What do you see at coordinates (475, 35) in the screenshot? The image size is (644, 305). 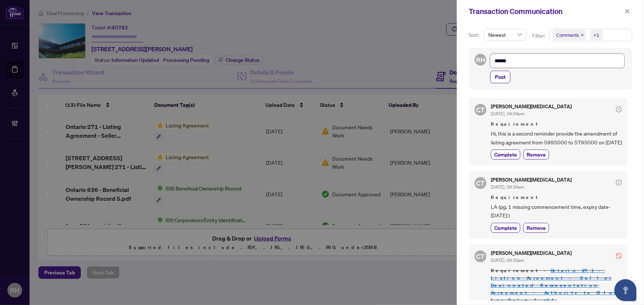 I see `p: Sort:` at bounding box center [475, 35].